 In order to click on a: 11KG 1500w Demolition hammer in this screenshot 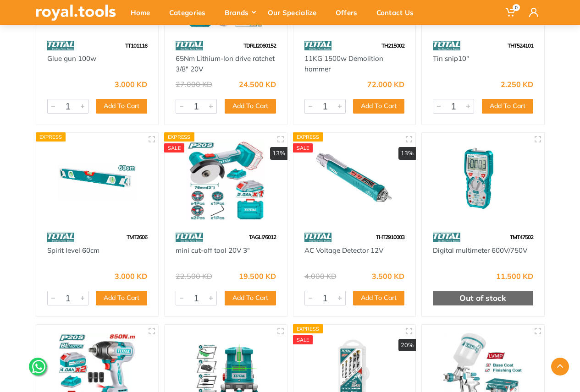, I will do `click(344, 64)`.